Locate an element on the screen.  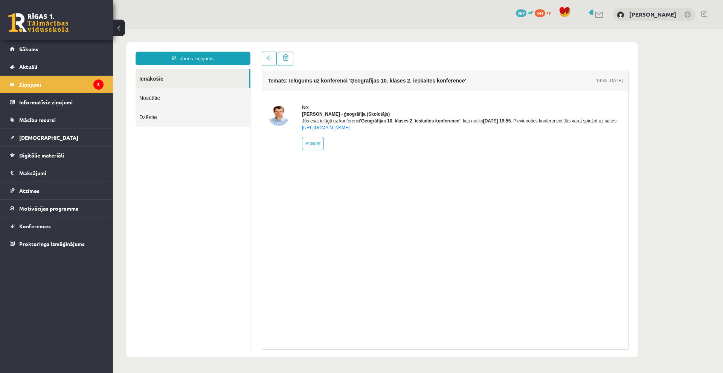
span: Digitālie materiāli is located at coordinates (41, 155).